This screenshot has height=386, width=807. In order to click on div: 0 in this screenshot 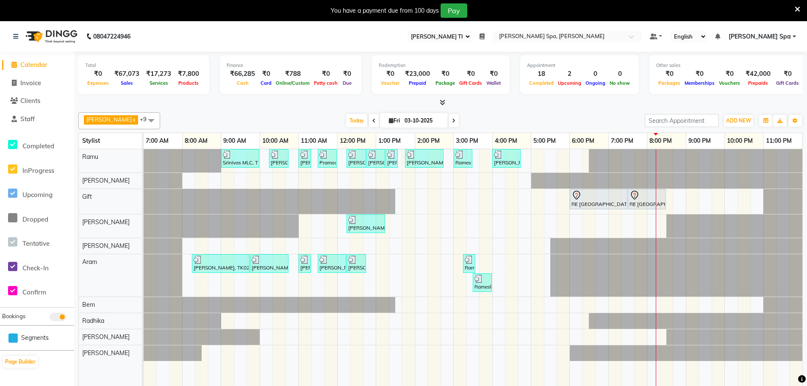, I will do `click(595, 74)`.